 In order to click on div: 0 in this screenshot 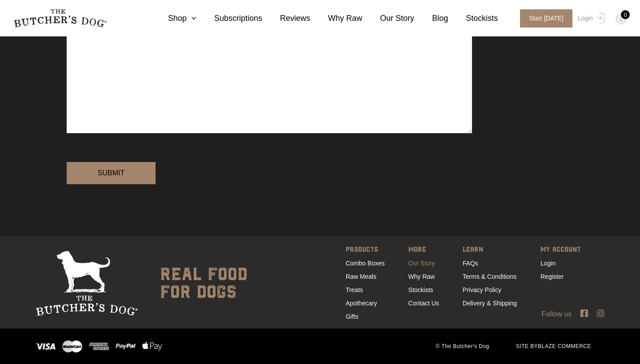, I will do `click(626, 14)`.